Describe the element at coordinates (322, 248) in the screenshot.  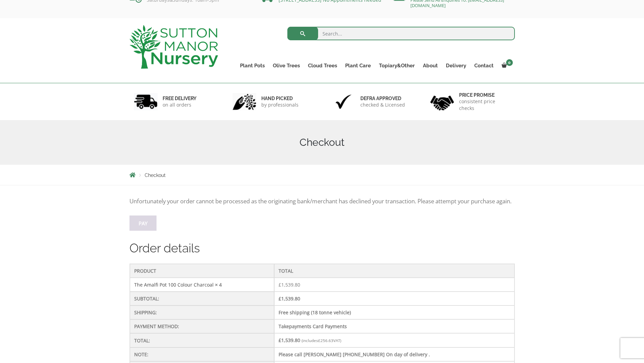
I see `h2: Order details` at that location.